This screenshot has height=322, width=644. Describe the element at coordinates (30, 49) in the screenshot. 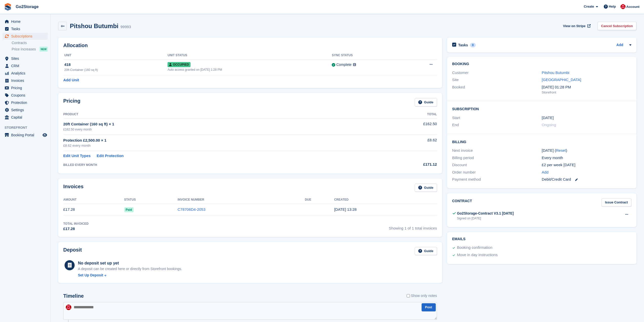

I see `a: Price increases NEW` at that location.